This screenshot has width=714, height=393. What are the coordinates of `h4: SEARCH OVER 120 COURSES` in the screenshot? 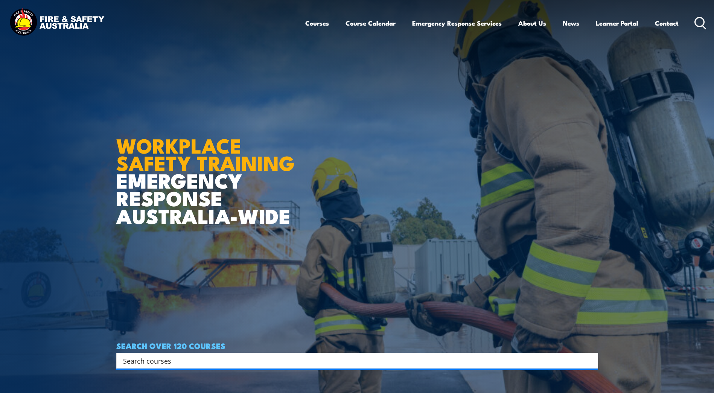 It's located at (357, 345).